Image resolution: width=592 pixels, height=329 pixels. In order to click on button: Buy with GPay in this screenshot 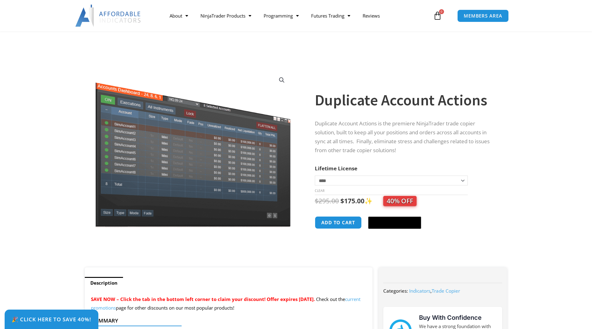, I will do `click(394, 223)`.